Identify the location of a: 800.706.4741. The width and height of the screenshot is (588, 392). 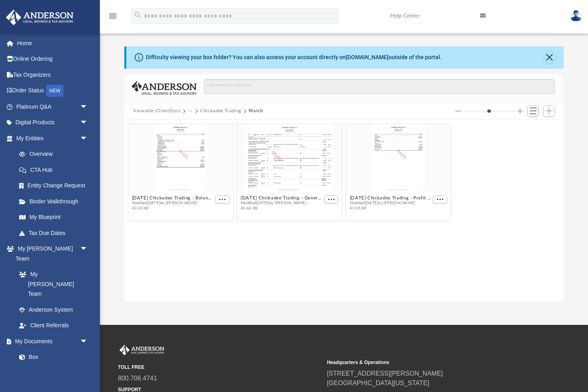
(138, 378).